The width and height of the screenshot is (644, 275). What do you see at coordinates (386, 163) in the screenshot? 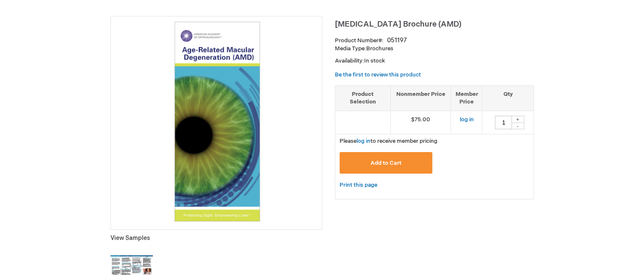
I see `button: Add to Cart` at bounding box center [386, 163].